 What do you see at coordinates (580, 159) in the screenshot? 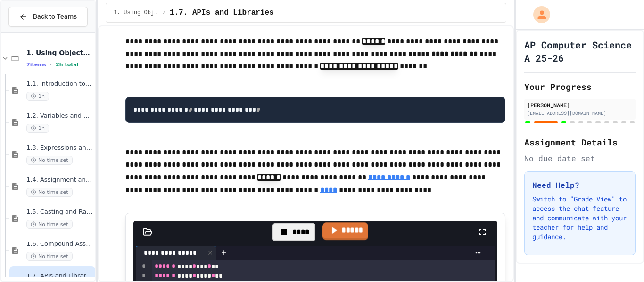
I see `div: No due date set` at bounding box center [580, 159].